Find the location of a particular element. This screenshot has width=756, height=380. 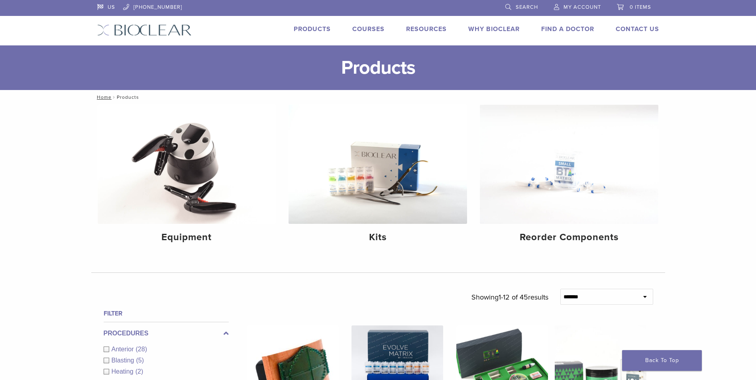

span: Search is located at coordinates (527, 7).